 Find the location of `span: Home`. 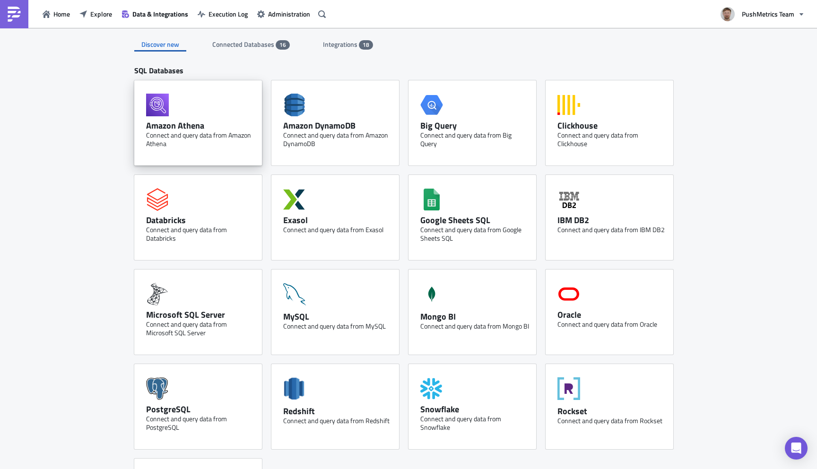

span: Home is located at coordinates (61, 14).